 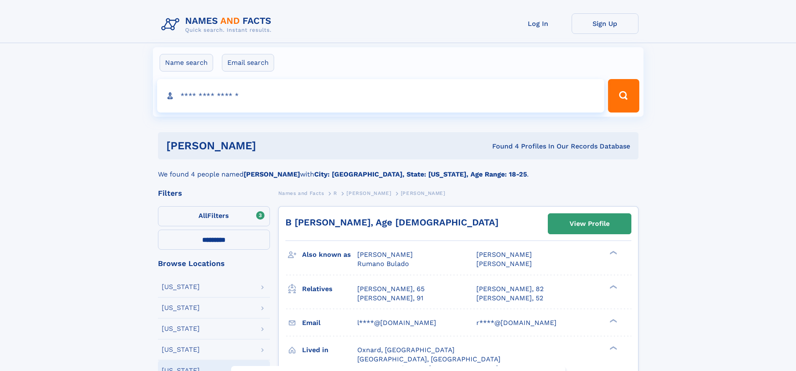 I want to click on img: Logo Names and Facts, so click(x=218, y=25).